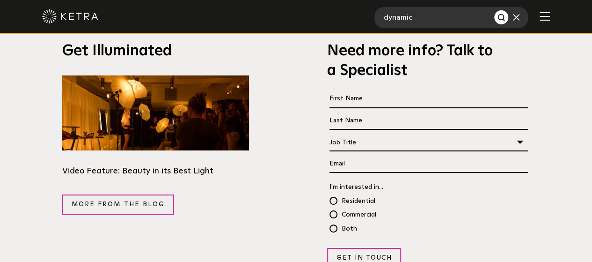  I want to click on span: Both, so click(343, 229).